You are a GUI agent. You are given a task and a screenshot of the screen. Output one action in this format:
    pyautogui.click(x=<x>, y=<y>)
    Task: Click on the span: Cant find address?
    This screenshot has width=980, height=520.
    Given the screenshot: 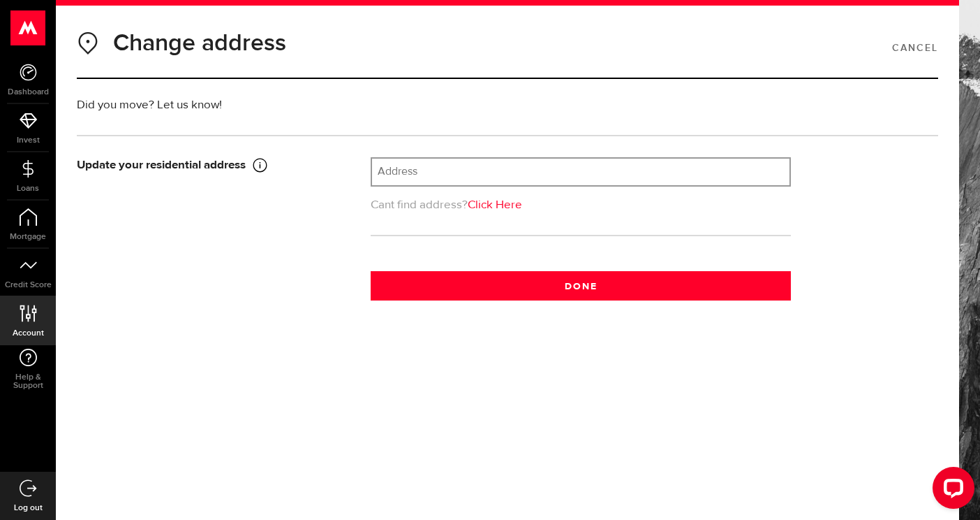 What is the action you would take?
    pyautogui.click(x=446, y=205)
    